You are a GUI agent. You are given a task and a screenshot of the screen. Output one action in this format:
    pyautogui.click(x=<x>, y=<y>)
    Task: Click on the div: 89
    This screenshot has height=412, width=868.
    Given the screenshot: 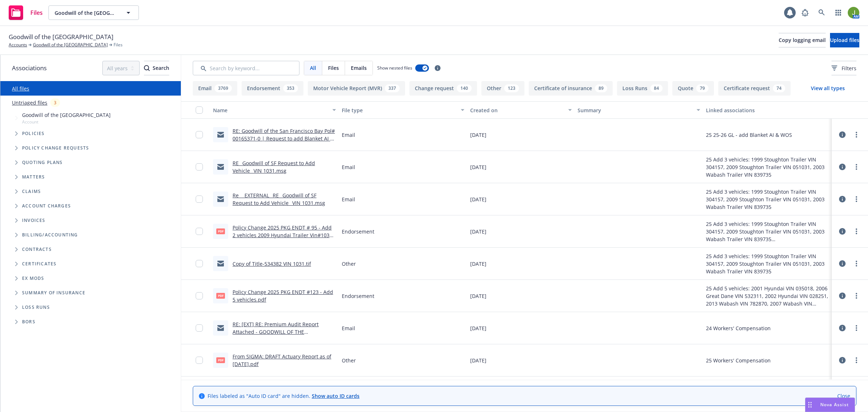 What is the action you would take?
    pyautogui.click(x=601, y=88)
    